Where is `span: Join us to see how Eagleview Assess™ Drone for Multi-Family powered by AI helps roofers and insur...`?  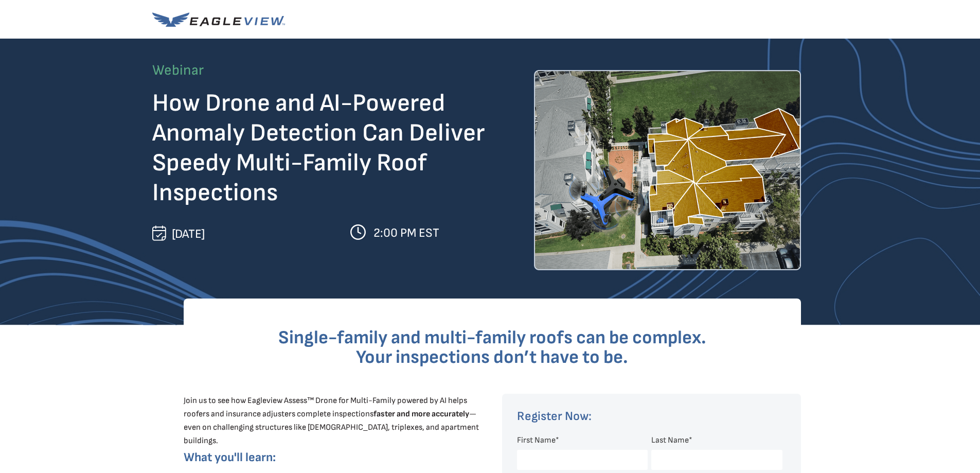 span: Join us to see how Eagleview Assess™ Drone for Multi-Family powered by AI helps roofers and insur... is located at coordinates (331, 420).